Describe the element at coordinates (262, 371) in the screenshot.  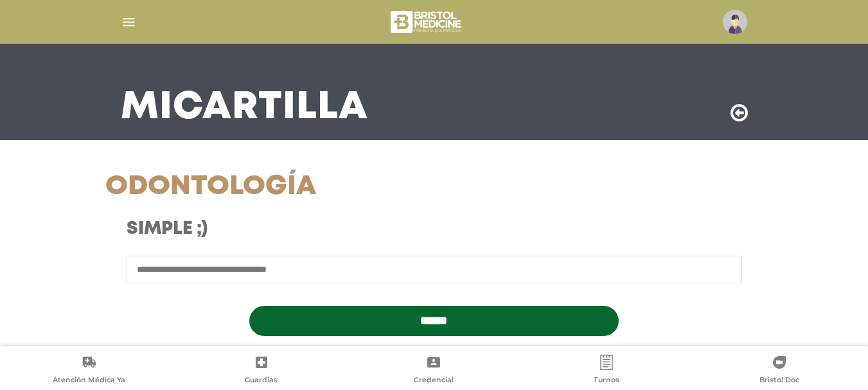
I see `a: Guardias` at that location.